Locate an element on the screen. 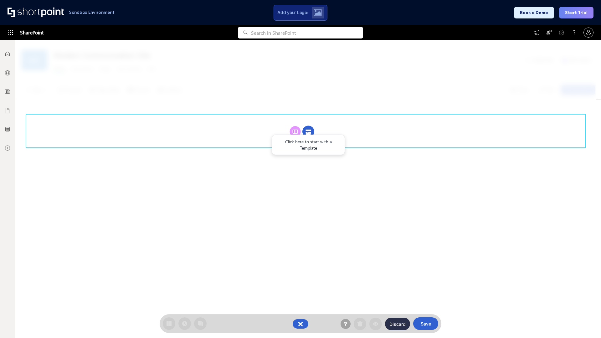 Image resolution: width=601 pixels, height=338 pixels. span: SharePoint is located at coordinates (32, 33).